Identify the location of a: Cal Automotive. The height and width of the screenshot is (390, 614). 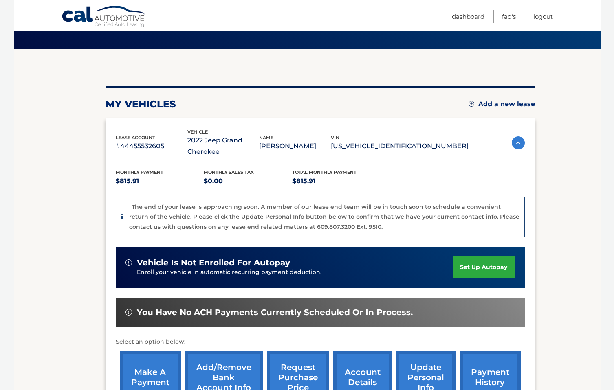
(104, 17).